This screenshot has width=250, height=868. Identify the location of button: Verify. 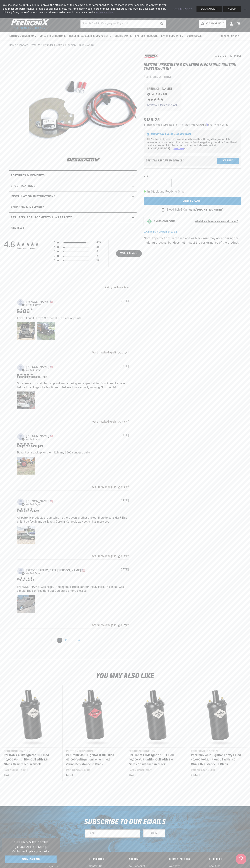
(228, 161).